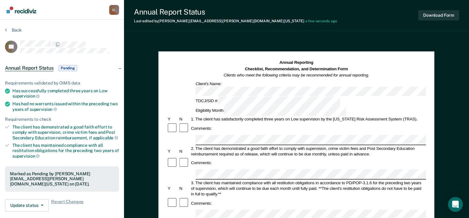 This screenshot has width=469, height=218. I want to click on div: Requirements validated by OIMS data, so click(62, 83).